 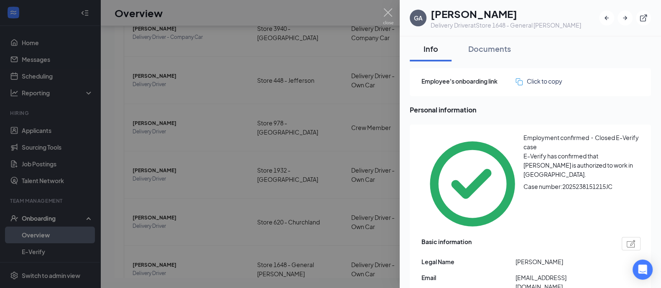 What do you see at coordinates (643, 18) in the screenshot?
I see `svg: ExternalLink` at bounding box center [643, 18].